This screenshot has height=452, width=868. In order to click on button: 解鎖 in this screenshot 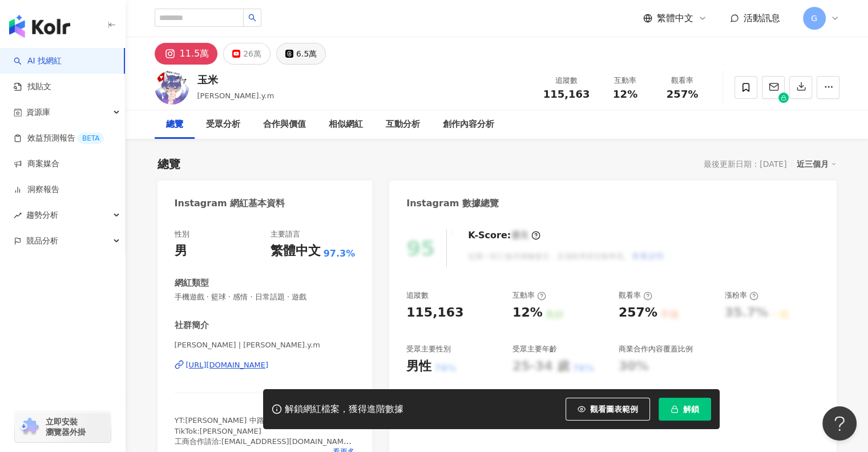, I will do `click(685, 408)`.